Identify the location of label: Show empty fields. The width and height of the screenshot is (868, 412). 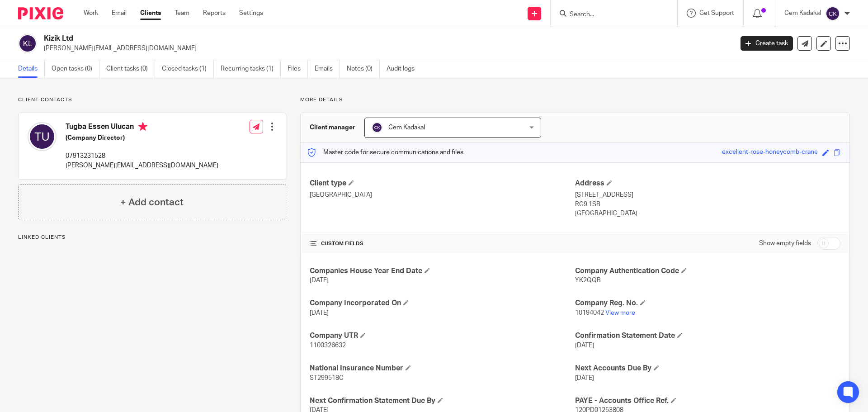
(785, 243).